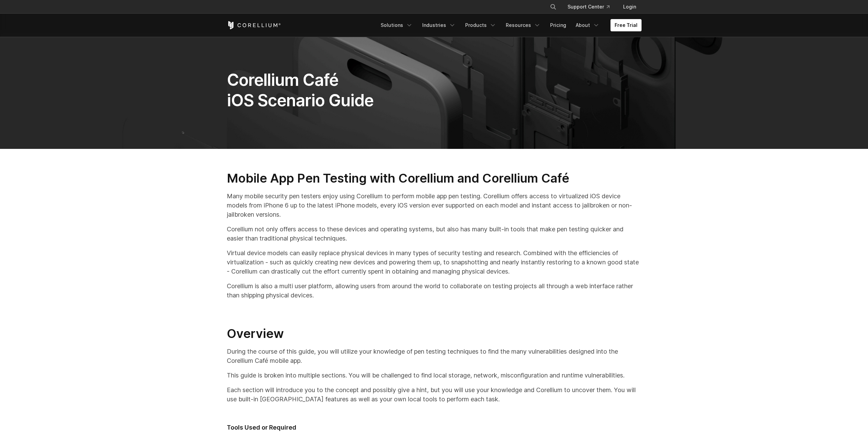 The width and height of the screenshot is (868, 433). What do you see at coordinates (434, 262) in the screenshot?
I see `p: Virtual device models can easily replace physical devices in many types of security testing and r...` at bounding box center [434, 262].